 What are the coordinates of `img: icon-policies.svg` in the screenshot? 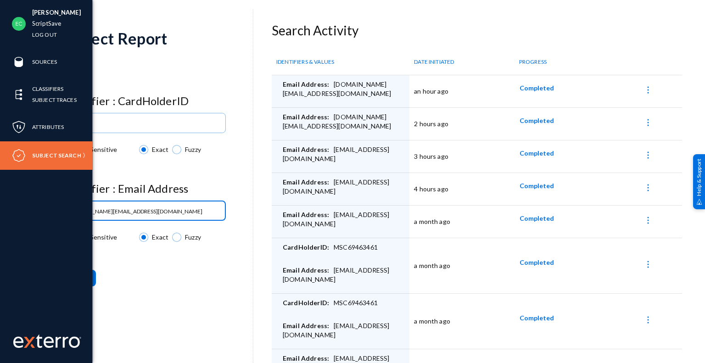 It's located at (19, 127).